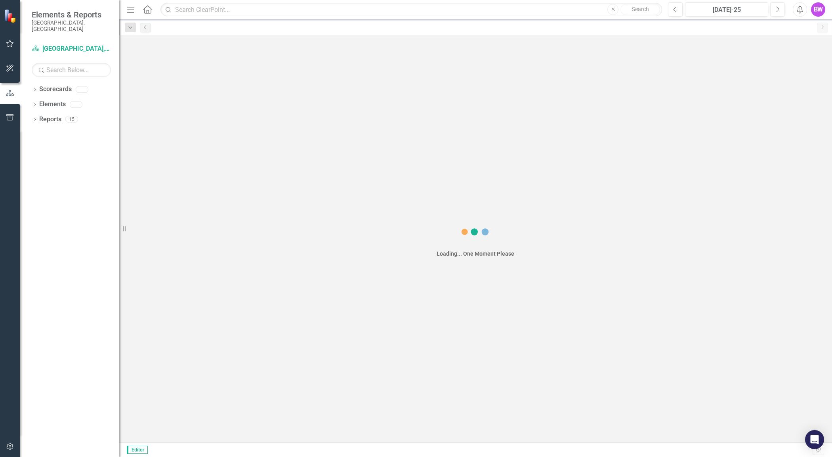 The image size is (832, 457). What do you see at coordinates (137, 449) in the screenshot?
I see `span: Editor` at bounding box center [137, 449].